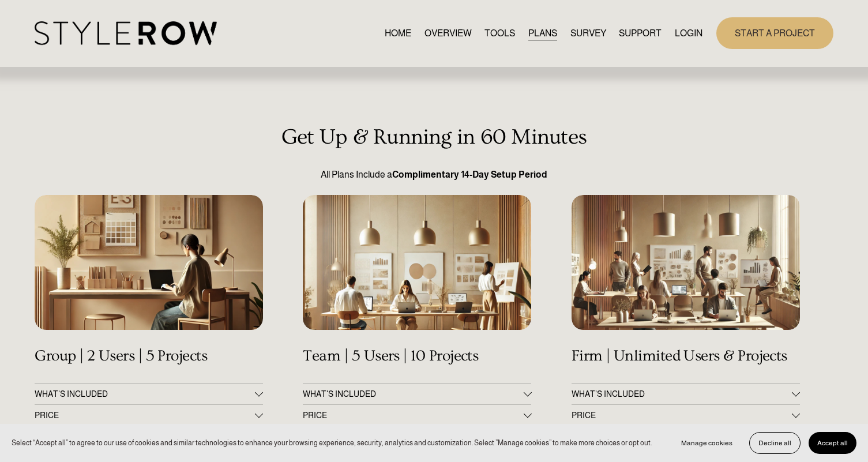  What do you see at coordinates (689, 33) in the screenshot?
I see `a: LOGIN` at bounding box center [689, 33].